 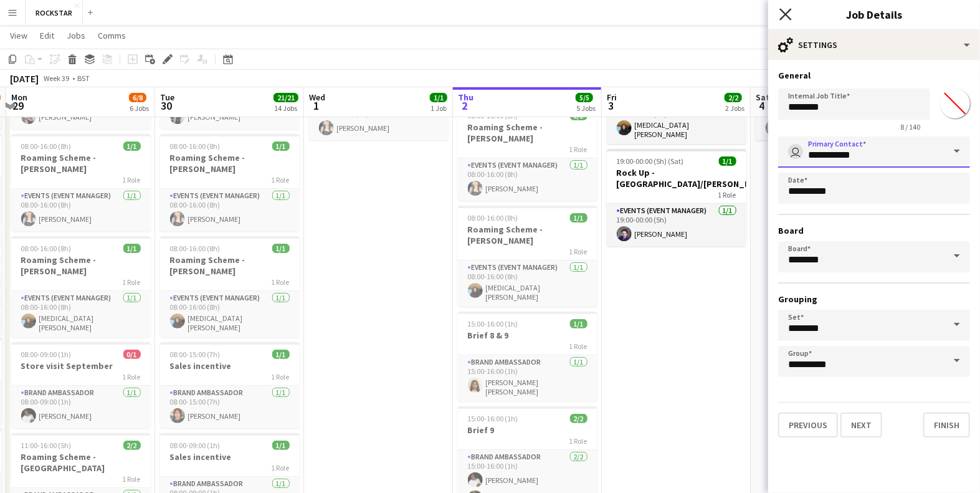 I want to click on span: 5/5, so click(x=585, y=97).